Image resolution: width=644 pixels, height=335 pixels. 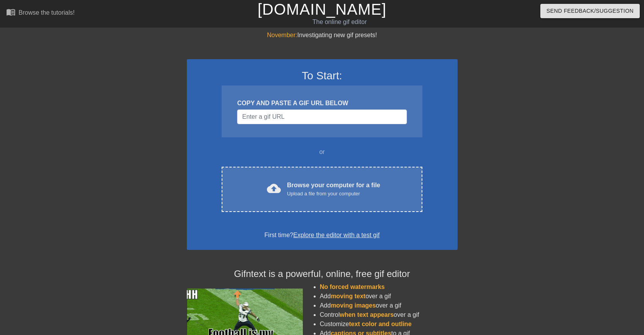 What do you see at coordinates (388, 315) in the screenshot?
I see `li: Control over a gif` at bounding box center [388, 315].